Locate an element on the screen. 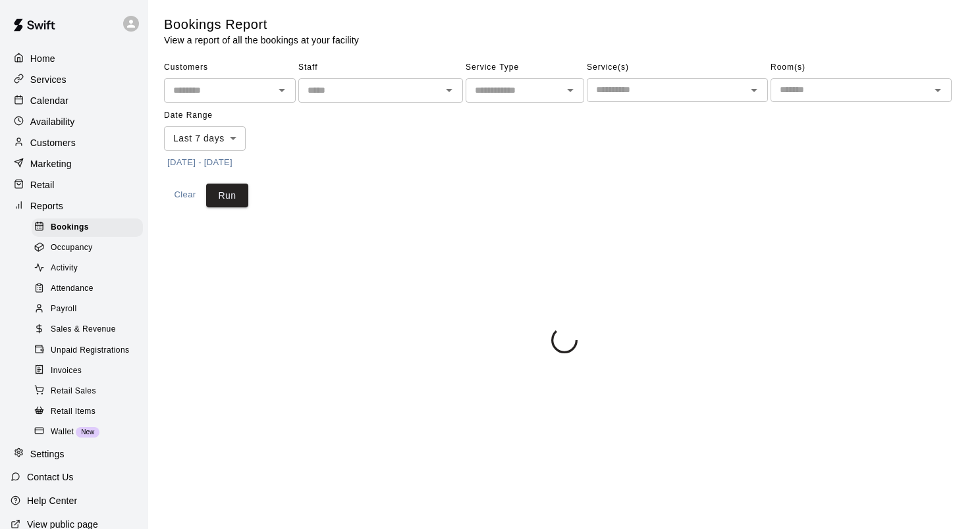 The image size is (980, 529). span: Customers is located at coordinates (230, 68).